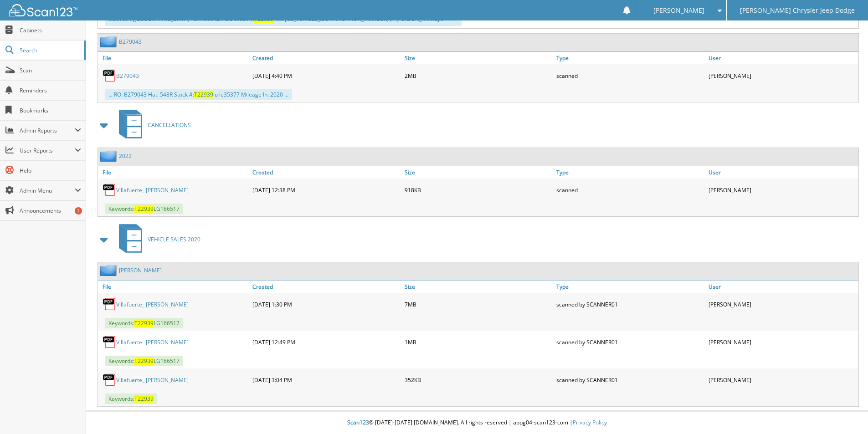 The width and height of the screenshot is (868, 434). What do you see at coordinates (50, 90) in the screenshot?
I see `span: Reminders` at bounding box center [50, 90].